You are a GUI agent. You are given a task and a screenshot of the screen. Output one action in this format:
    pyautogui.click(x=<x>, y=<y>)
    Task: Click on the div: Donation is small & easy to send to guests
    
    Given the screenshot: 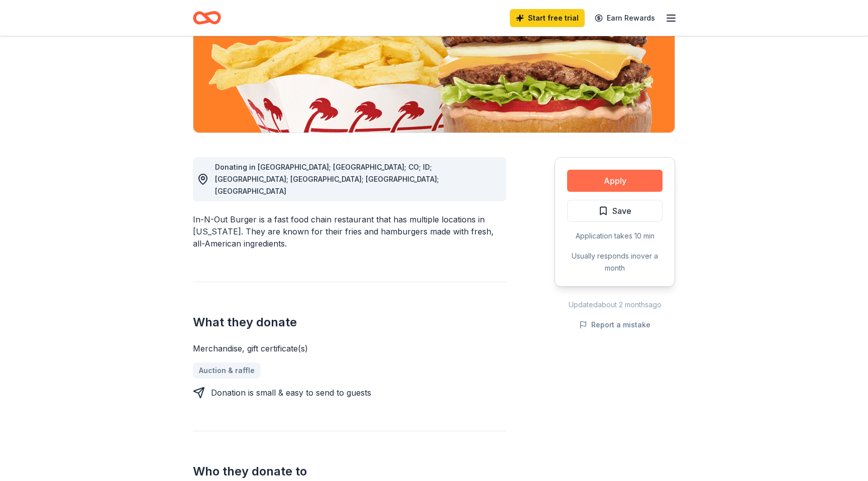 What is the action you would take?
    pyautogui.click(x=291, y=393)
    